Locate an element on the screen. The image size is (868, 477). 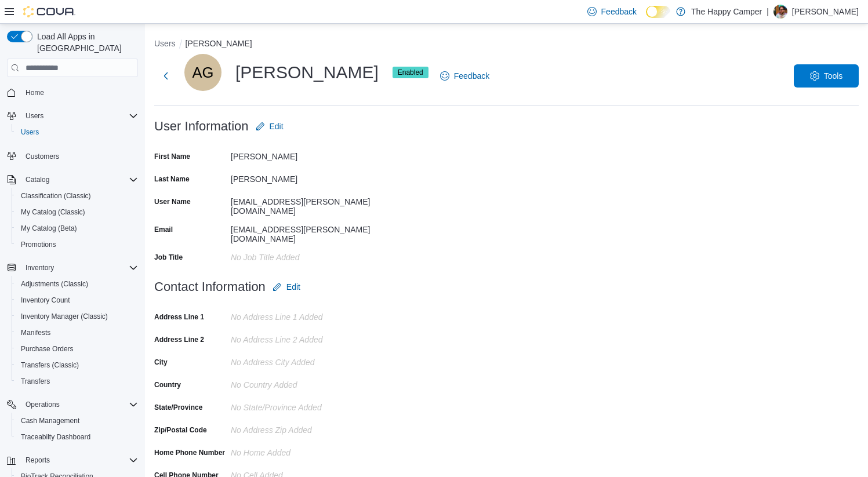
label: User Name is located at coordinates (172, 202).